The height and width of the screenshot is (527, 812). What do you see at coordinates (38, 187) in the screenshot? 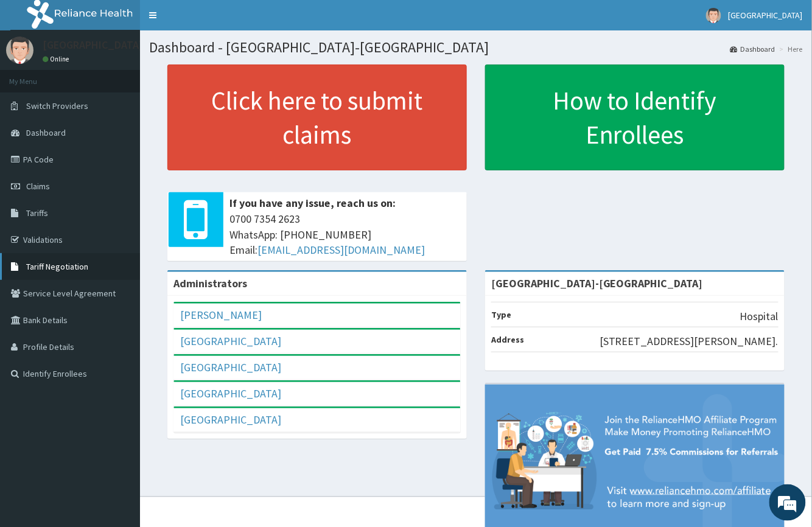
I see `span: Claims` at bounding box center [38, 187].